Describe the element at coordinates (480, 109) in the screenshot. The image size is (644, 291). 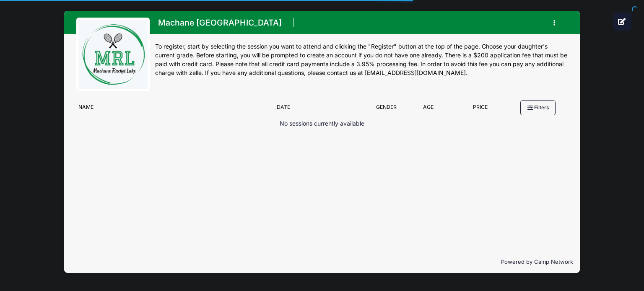
I see `div: Price` at that location.